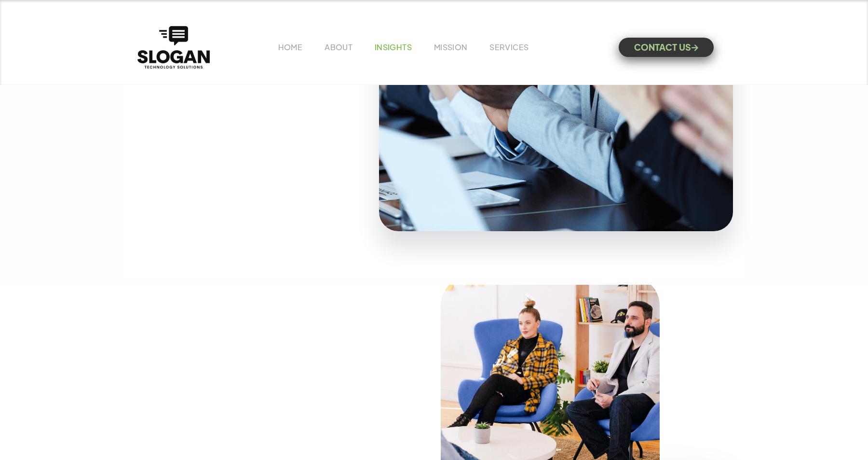 This screenshot has height=460, width=868. What do you see at coordinates (666, 47) in the screenshot?
I see `a: CONTACT US` at bounding box center [666, 47].